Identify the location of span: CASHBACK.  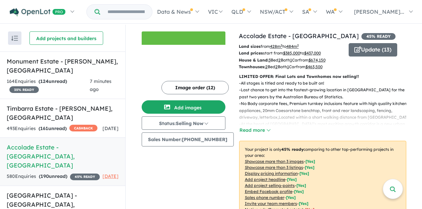
(83, 128).